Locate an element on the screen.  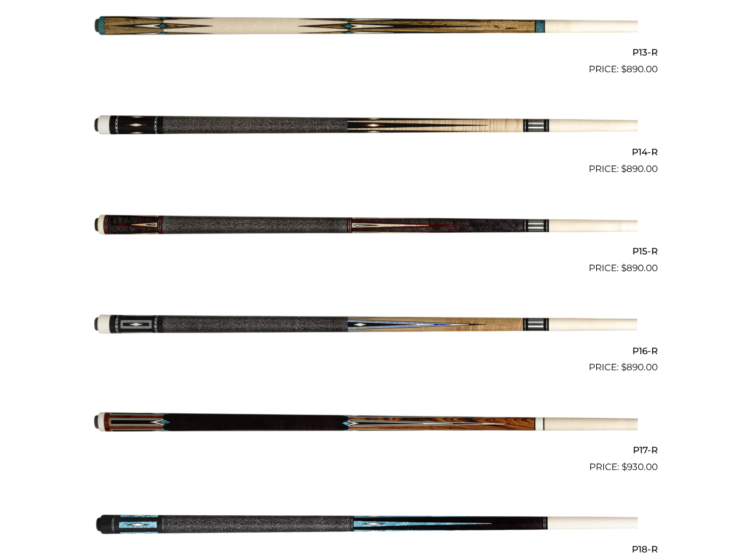
a: P15-R $890.00 is located at coordinates (366, 228).